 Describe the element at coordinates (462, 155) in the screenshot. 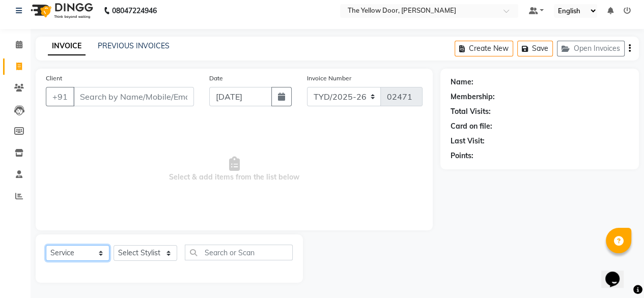

I see `div: Points:` at that location.